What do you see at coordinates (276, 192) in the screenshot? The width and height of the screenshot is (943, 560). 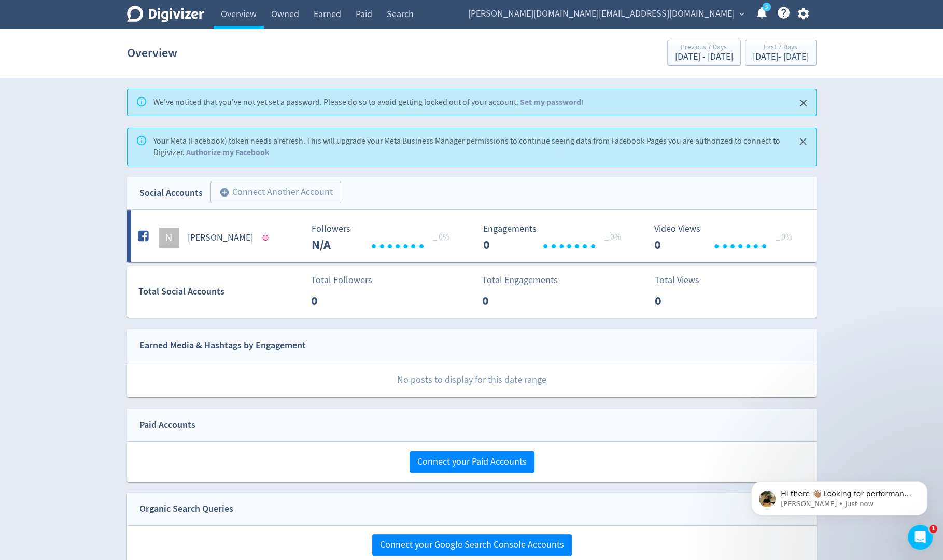 I see `button: Connect Another Account` at bounding box center [276, 192].